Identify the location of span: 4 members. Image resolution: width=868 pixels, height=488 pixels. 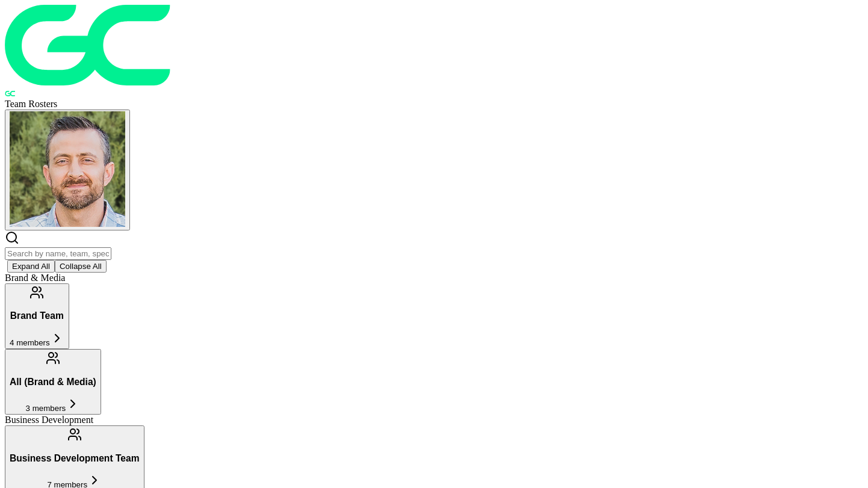
(29, 343).